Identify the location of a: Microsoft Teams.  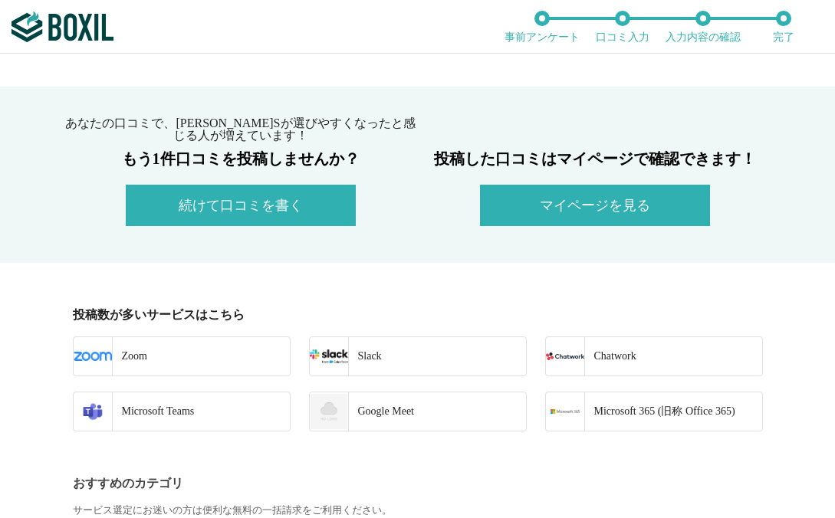
(182, 412).